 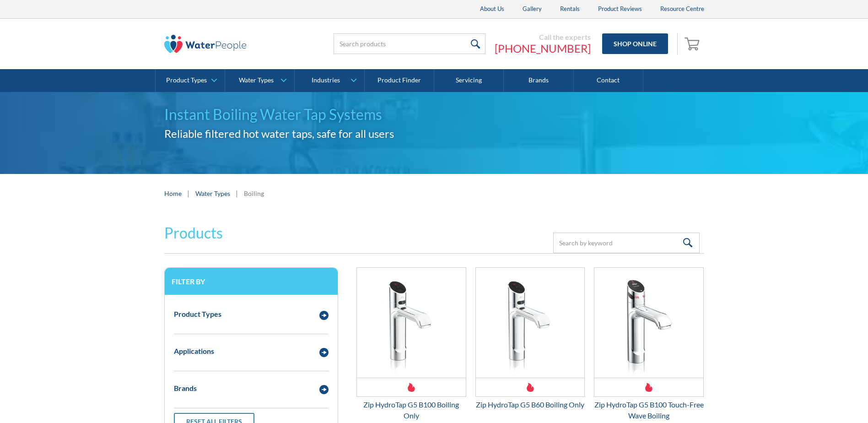 What do you see at coordinates (649, 410) in the screenshot?
I see `div: Zip HydroTap G5 B100 Touch-Free Wave Boiling` at bounding box center [649, 410].